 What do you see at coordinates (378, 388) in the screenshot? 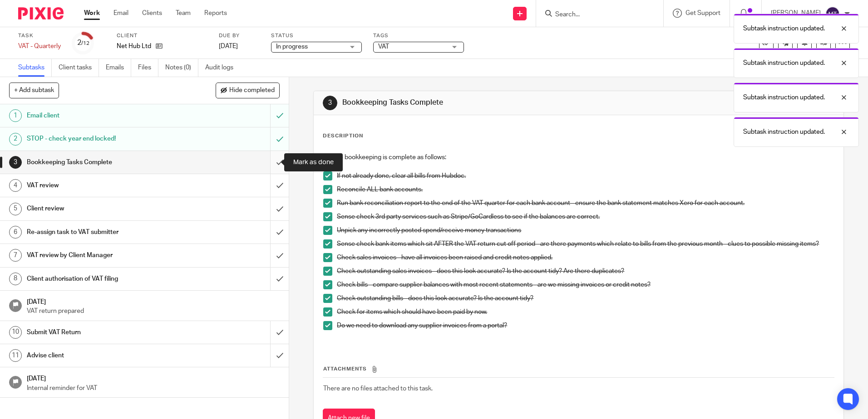
I see `span: There are no files attached to this task.` at bounding box center [378, 388].